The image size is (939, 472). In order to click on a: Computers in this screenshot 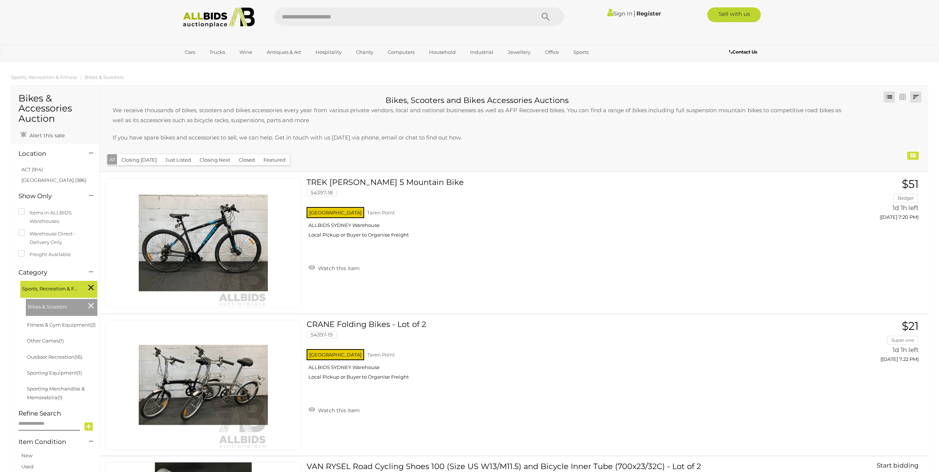, I will do `click(401, 52)`.